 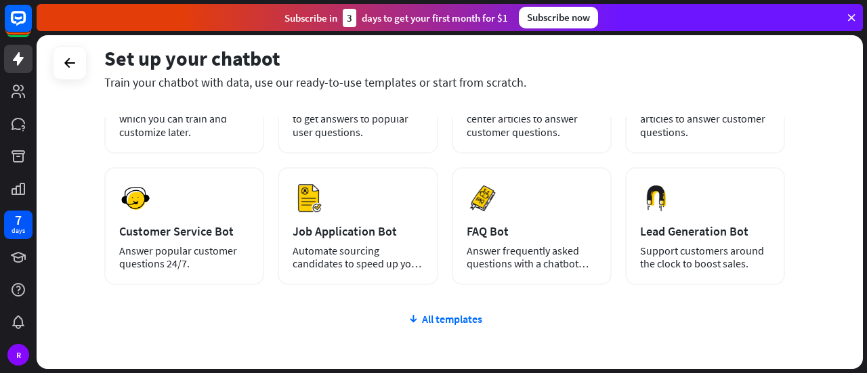 I want to click on div: Support customers around the clock to boost sales., so click(x=705, y=257).